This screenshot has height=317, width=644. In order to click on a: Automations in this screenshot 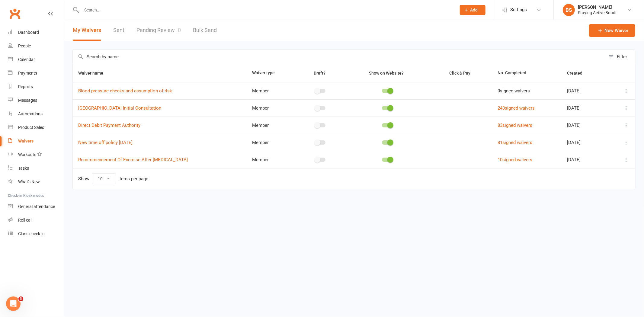, I will do `click(36, 114)`.